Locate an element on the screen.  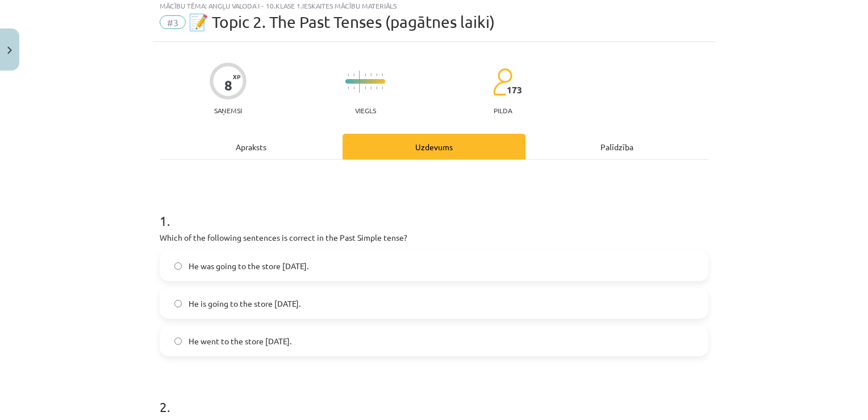
img: students-c634bb4e5e11cddfef0936a35e636f08e4e9abd3cc4e673bd6f9a4125e45ecb1.svg is located at coordinates (502, 82).